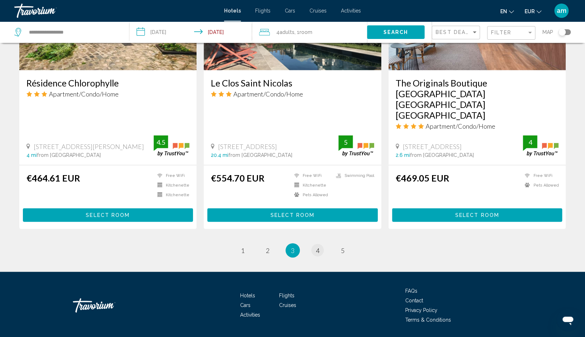  What do you see at coordinates (306, 32) in the screenshot?
I see `span: Room` at bounding box center [306, 32].